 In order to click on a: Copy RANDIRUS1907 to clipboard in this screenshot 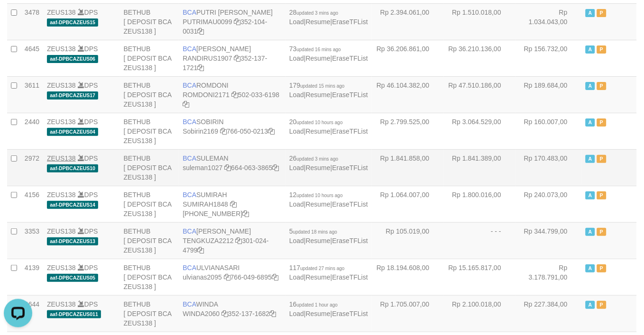, I will do `click(237, 58)`.